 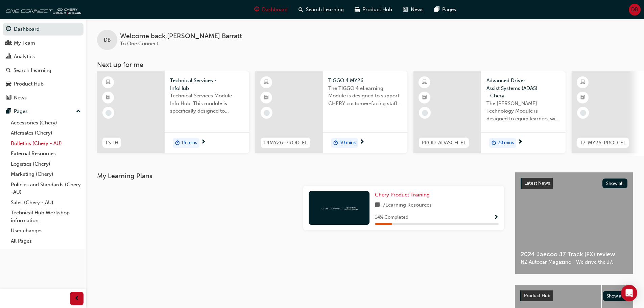 I want to click on span: 2024 Jaecoo J7 Track (EX) review, so click(x=574, y=254).